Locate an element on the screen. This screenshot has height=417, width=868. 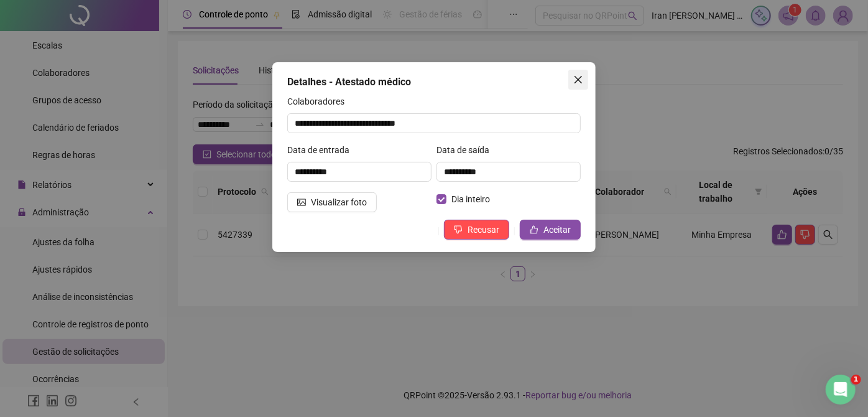
span: 1 is located at coordinates (857, 379).